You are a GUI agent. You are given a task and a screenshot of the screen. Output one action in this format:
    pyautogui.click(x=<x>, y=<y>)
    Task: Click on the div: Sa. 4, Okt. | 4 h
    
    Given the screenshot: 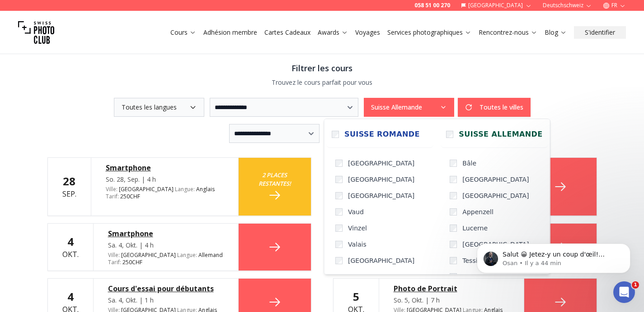 What is the action you would take?
    pyautogui.click(x=166, y=246)
    